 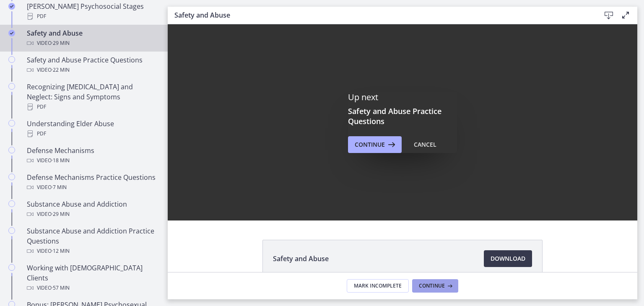 What do you see at coordinates (402, 97) in the screenshot?
I see `p: Up next` at bounding box center [402, 97].